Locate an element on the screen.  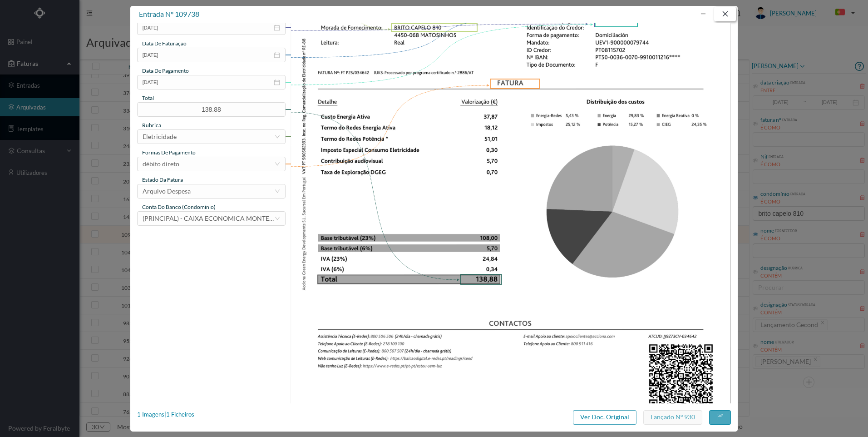
button: PT is located at coordinates (843, 13).